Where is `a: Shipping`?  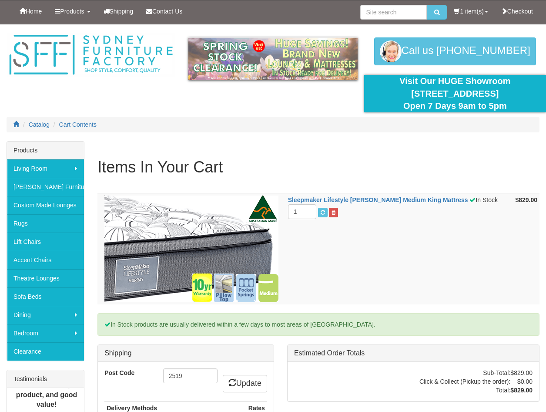
a: Shipping is located at coordinates (118, 11).